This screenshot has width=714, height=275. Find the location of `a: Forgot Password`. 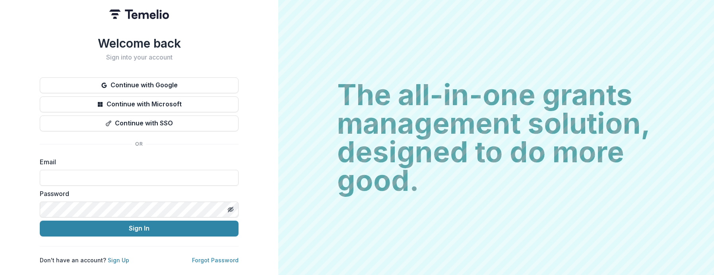

a: Forgot Password is located at coordinates (215, 260).